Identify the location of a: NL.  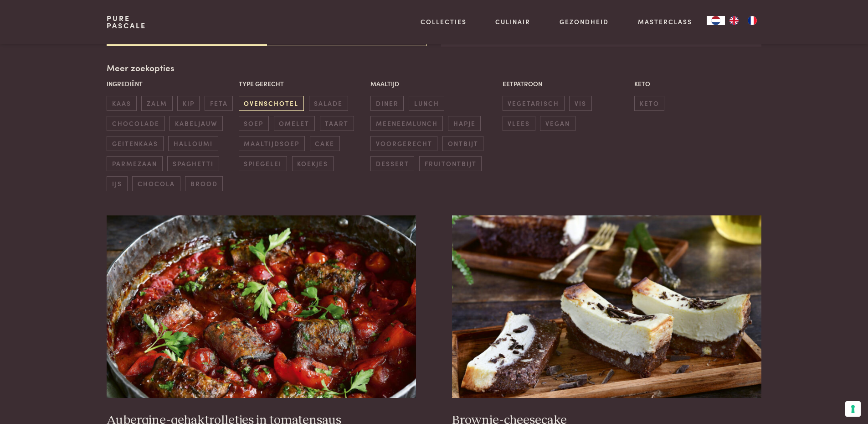
(715, 20).